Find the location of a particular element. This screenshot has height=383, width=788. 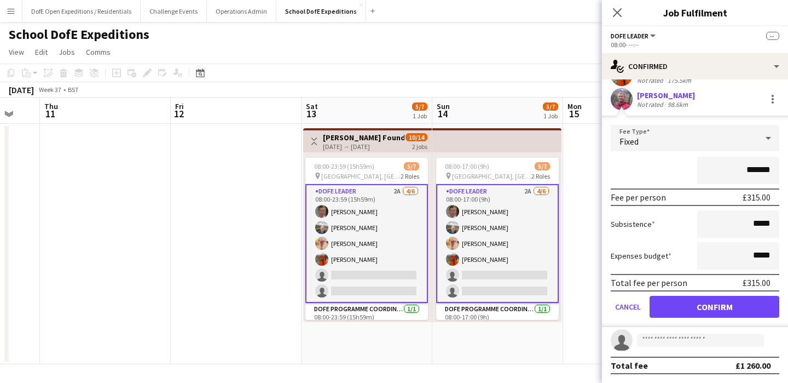

span: View is located at coordinates (16, 52).